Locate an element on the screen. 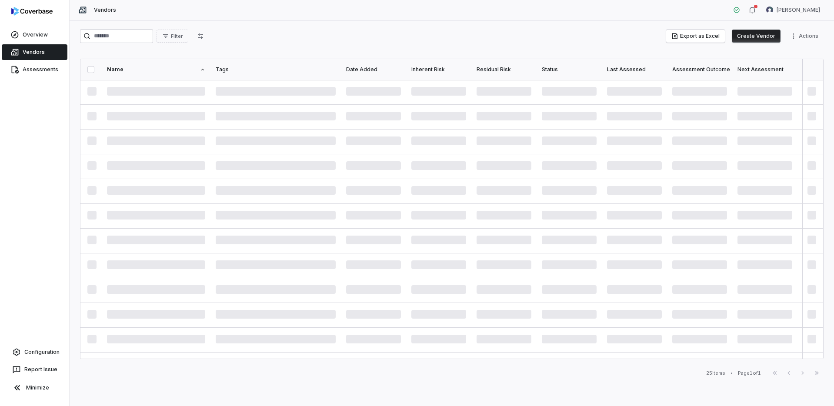  button: More actions is located at coordinates (805, 36).